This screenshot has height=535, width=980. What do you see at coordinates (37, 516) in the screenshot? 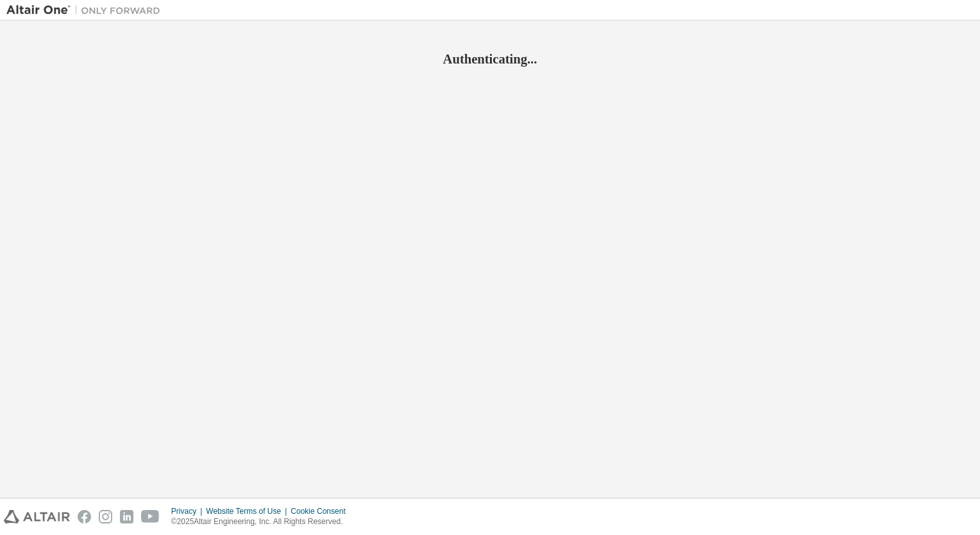
I see `img: altair_logo.svg` at bounding box center [37, 516].